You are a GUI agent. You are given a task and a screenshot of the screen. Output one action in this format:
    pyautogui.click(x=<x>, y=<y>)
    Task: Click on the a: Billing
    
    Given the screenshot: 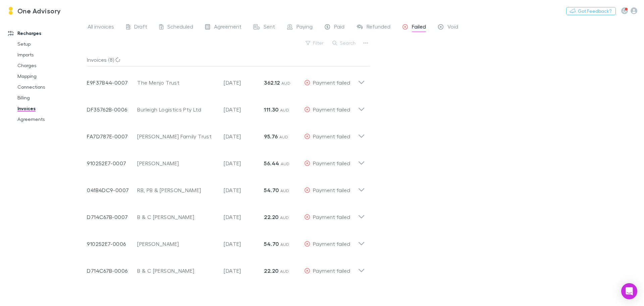 What is the action you would take?
    pyautogui.click(x=50, y=98)
    